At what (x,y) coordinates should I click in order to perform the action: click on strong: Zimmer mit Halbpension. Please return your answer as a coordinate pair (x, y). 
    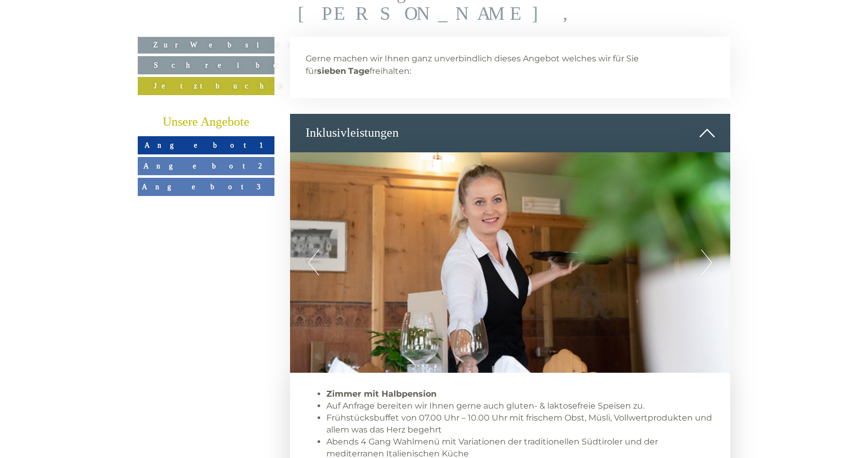
    Looking at the image, I should click on (382, 393).